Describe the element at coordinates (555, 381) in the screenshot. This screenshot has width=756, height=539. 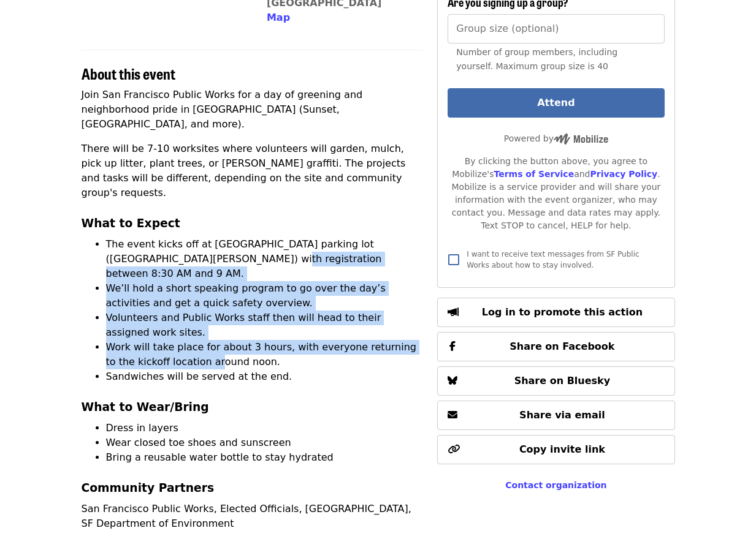
I see `button: Share on Bluesky` at that location.